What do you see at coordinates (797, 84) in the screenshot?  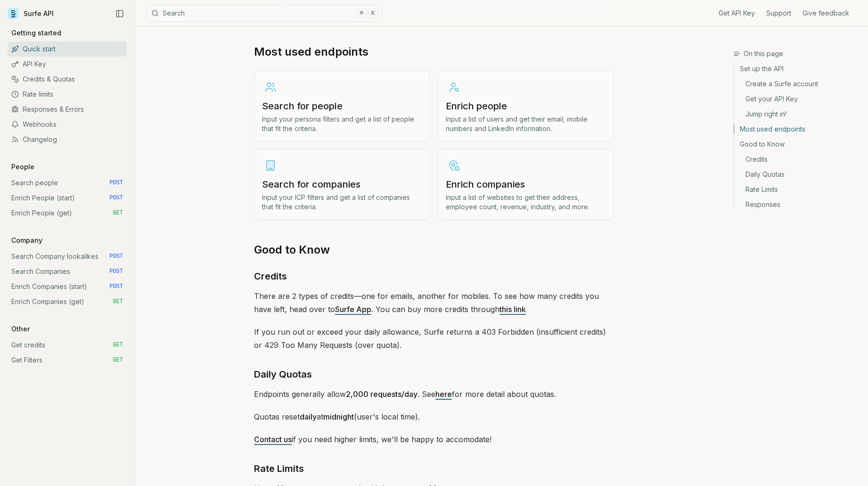 I see `a: Create a Surfe account` at bounding box center [797, 84].